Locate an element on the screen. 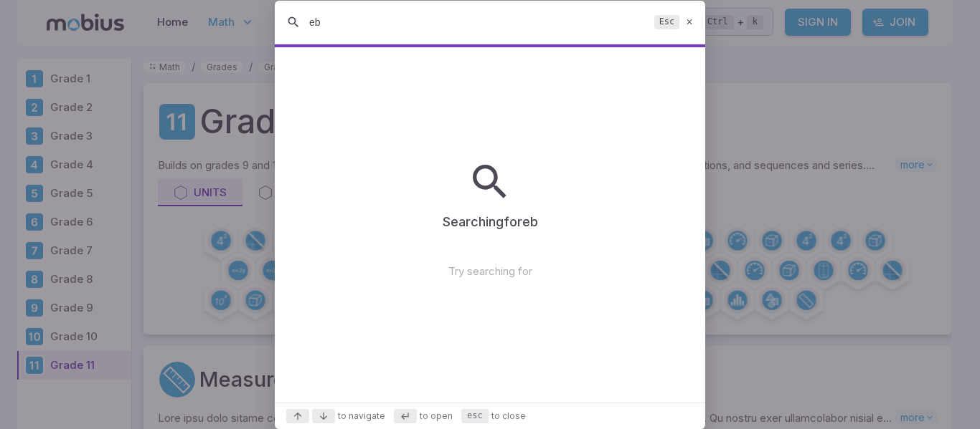 The width and height of the screenshot is (980, 429). kbd: Esc is located at coordinates (666, 22).